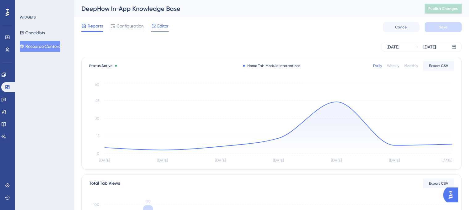 The image size is (469, 210). I want to click on span: Publish Changes, so click(443, 9).